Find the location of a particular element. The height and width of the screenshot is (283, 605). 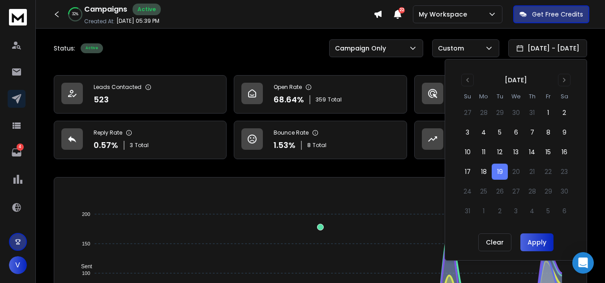

p: Open Rate is located at coordinates (287, 87).